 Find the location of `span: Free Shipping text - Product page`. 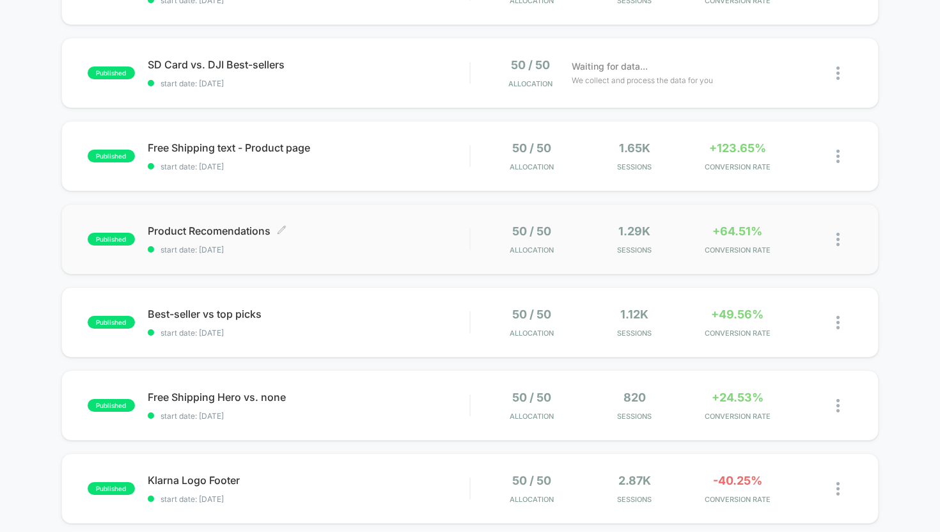

span: Free Shipping text - Product page is located at coordinates (309, 148).